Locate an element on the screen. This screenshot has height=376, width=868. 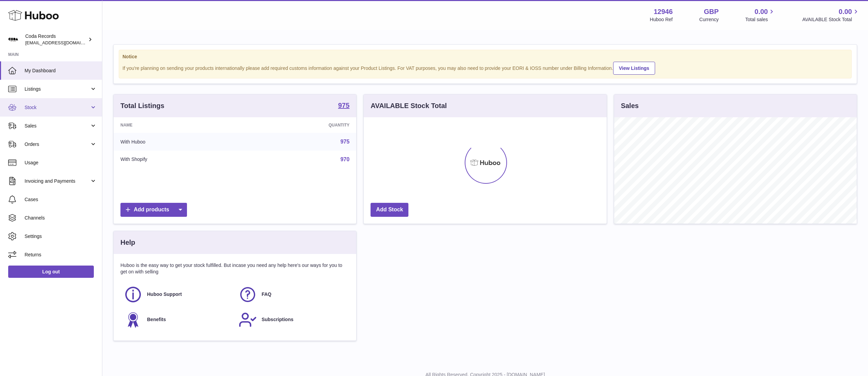
span: Orders is located at coordinates (57, 144).